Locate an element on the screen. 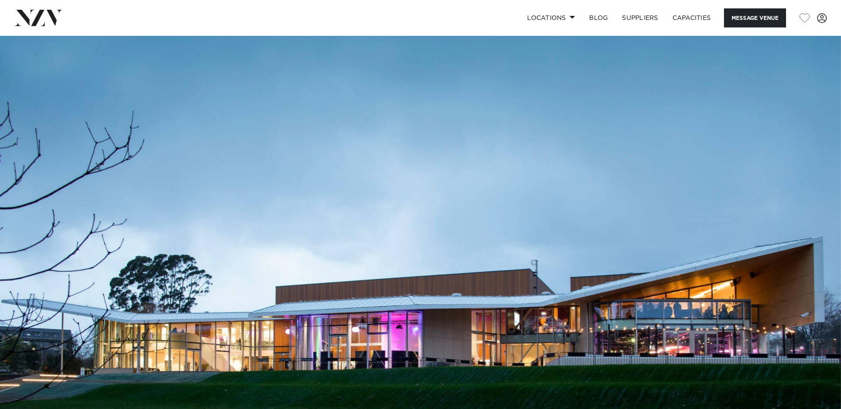 The image size is (841, 409). img: nzv-logo.png is located at coordinates (38, 18).